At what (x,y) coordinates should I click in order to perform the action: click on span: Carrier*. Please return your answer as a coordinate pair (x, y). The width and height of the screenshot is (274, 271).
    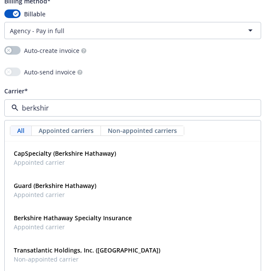
    Looking at the image, I should click on (16, 91).